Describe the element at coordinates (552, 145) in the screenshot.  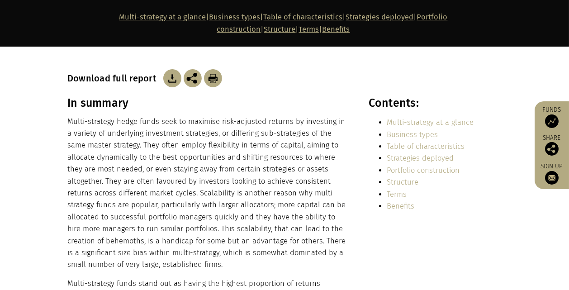
I see `div: Share` at that location.